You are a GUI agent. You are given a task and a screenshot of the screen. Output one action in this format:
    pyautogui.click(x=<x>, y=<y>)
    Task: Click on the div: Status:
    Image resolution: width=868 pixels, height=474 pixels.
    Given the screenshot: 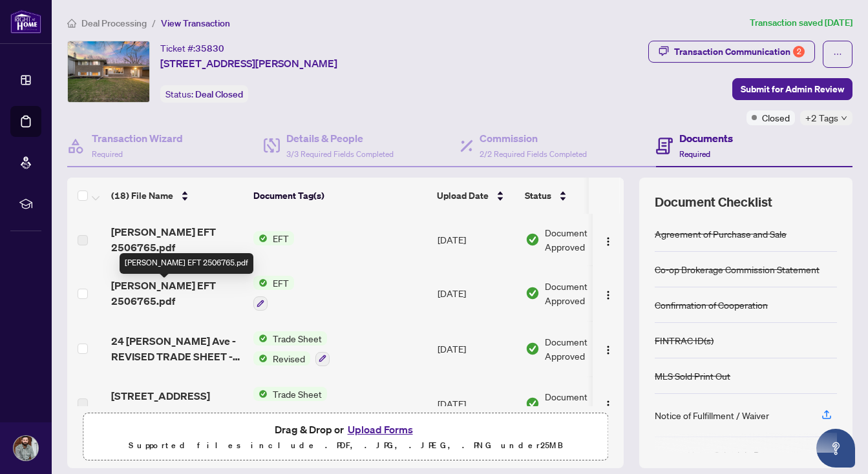 What is the action you would take?
    pyautogui.click(x=204, y=93)
    